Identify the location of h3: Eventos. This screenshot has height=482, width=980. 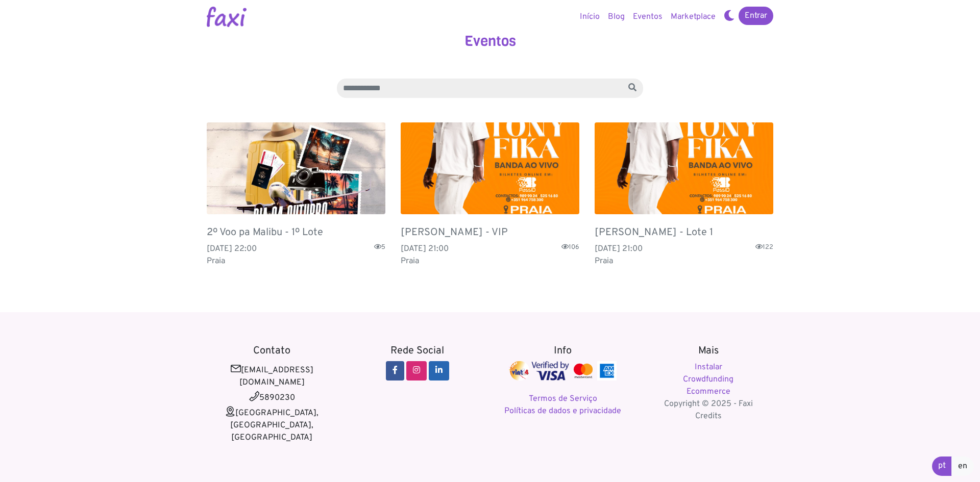
(490, 42).